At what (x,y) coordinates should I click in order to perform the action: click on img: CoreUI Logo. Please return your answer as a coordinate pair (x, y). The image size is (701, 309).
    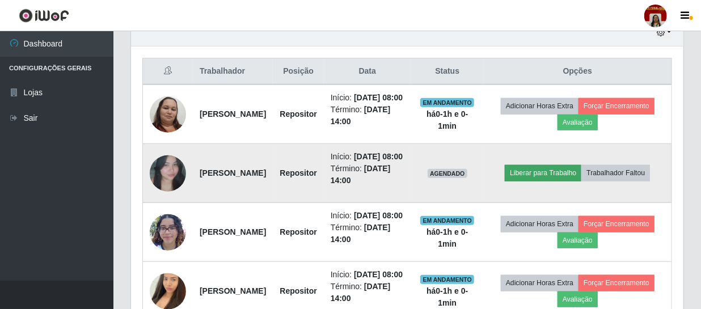
    Looking at the image, I should click on (44, 15).